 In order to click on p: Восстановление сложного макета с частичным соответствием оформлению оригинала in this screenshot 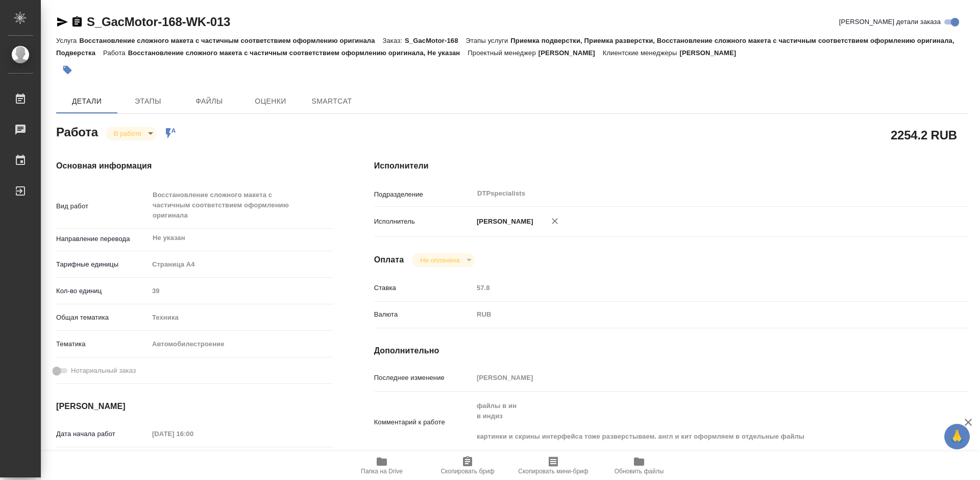, I will do `click(231, 40)`.